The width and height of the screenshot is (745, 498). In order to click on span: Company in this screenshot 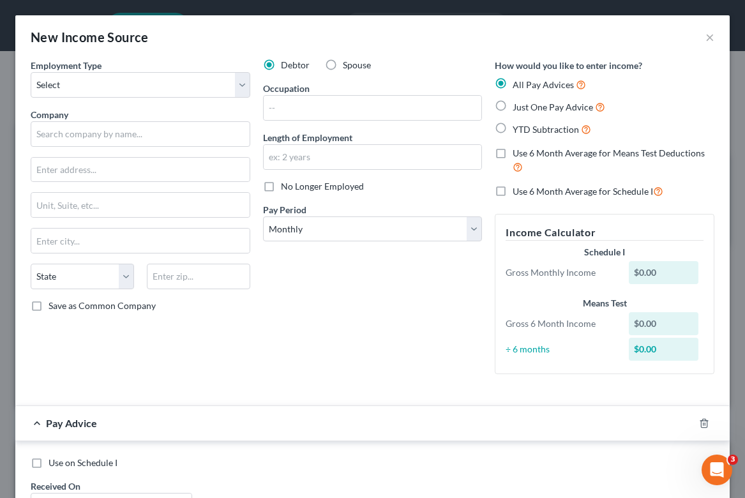, I will do `click(49, 114)`.